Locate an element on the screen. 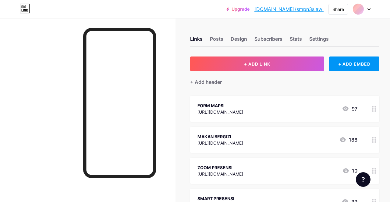 This screenshot has width=390, height=202. div: Posts is located at coordinates (216, 41).